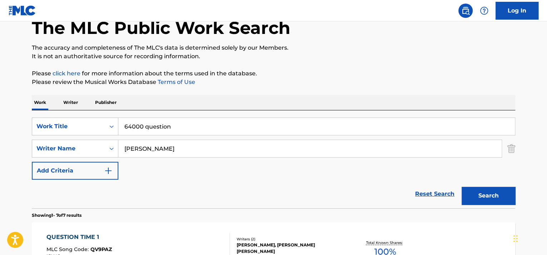  Describe the element at coordinates (274, 74) in the screenshot. I see `p: Please for more information about the terms used in the database.` at that location.